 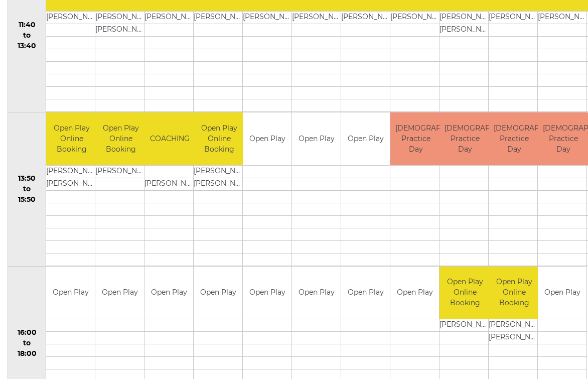 What do you see at coordinates (170, 138) in the screenshot?
I see `td: COACHING` at bounding box center [170, 138].